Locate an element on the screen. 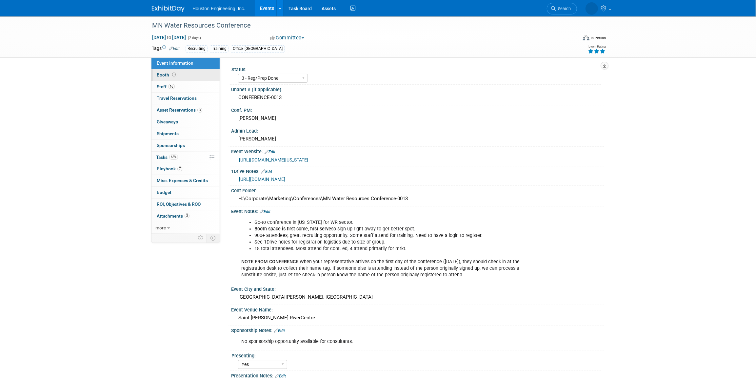  div: Unanet # (if applicable): is located at coordinates (418, 89).